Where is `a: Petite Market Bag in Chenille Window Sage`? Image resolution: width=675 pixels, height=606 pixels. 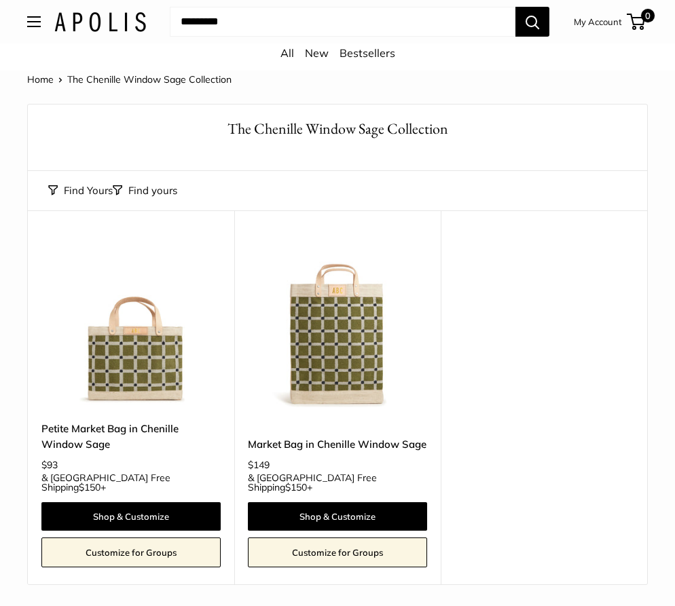 a: Petite Market Bag in Chenille Window Sage is located at coordinates (131, 437).